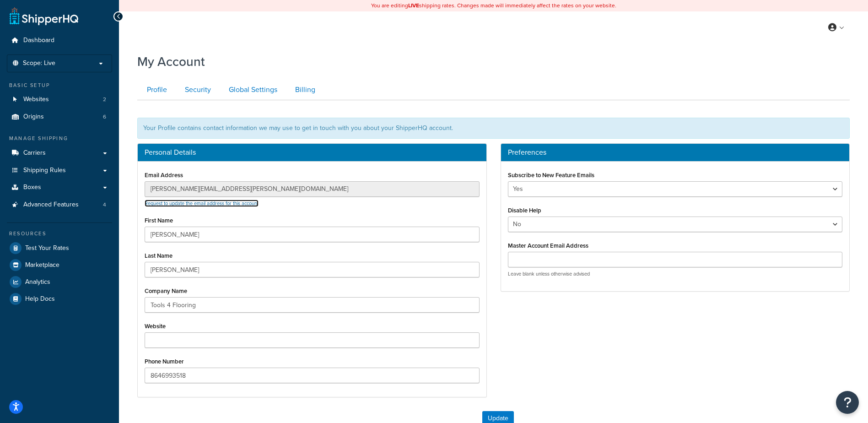 This screenshot has width=868, height=423. I want to click on span: Marketplace, so click(42, 265).